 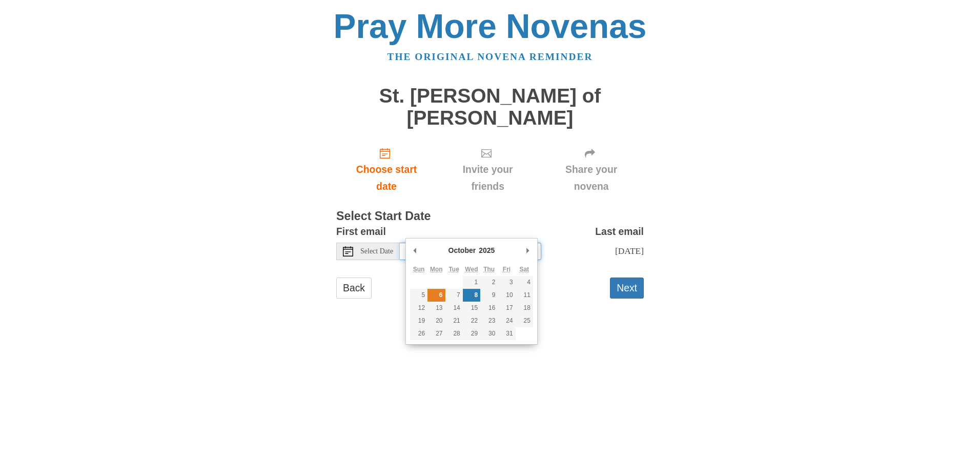 I want to click on button: 17, so click(x=506, y=308).